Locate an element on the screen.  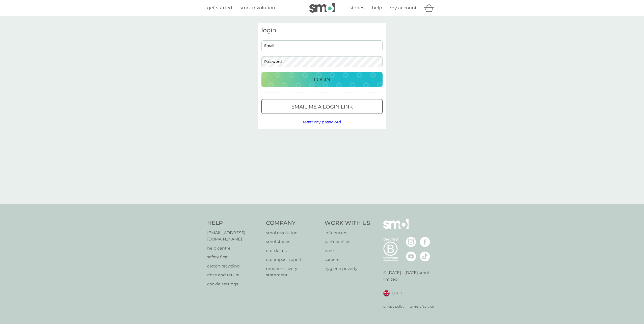
p: smol revolution is located at coordinates (292, 233).